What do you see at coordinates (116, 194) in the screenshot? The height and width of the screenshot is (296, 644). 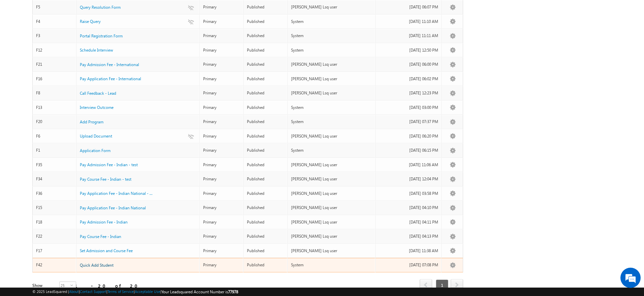 I see `a: Pay Application Fee - Indian National - ...` at bounding box center [116, 194].